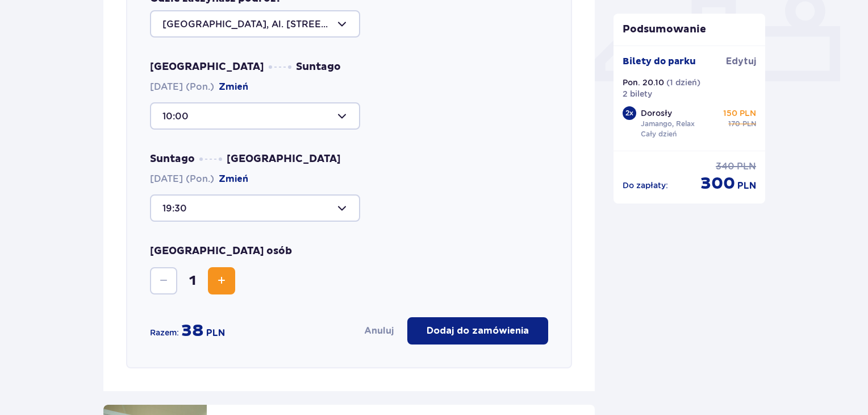 This screenshot has width=868, height=415. What do you see at coordinates (683, 82) in the screenshot?
I see `p: ( 1 dzień )` at bounding box center [683, 82].